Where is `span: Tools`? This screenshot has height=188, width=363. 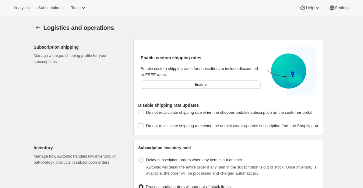 span: Tools is located at coordinates (76, 8).